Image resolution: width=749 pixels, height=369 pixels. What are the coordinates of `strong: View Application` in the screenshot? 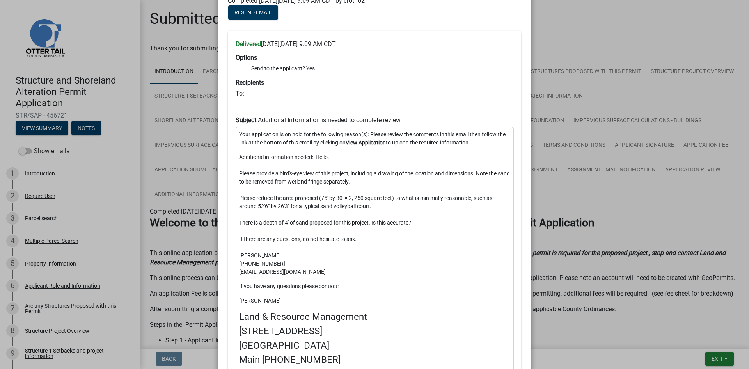 It's located at (366, 142).